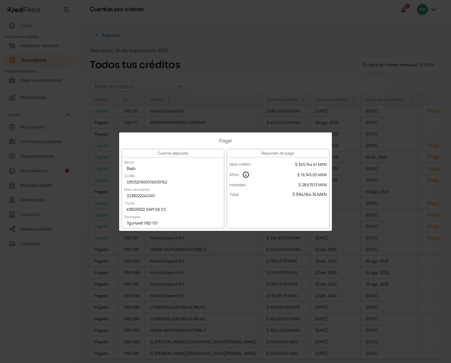  What do you see at coordinates (312, 185) in the screenshot?
I see `span: $ 28,675.13 MXN` at bounding box center [312, 185].